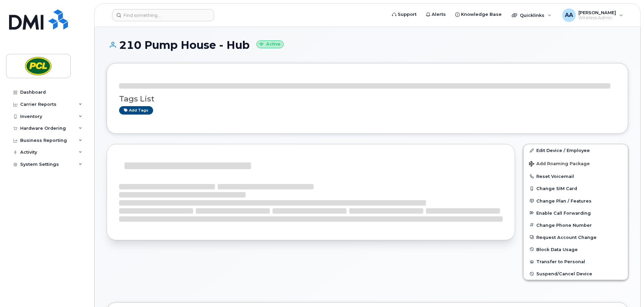 This screenshot has width=644, height=307. I want to click on button: Block Data Usage, so click(576, 249).